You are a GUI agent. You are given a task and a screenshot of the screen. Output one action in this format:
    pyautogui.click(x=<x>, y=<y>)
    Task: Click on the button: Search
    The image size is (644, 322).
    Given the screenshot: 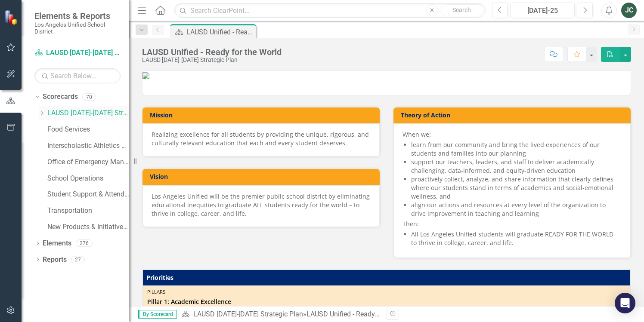 What is the action you would take?
    pyautogui.click(x=462, y=10)
    